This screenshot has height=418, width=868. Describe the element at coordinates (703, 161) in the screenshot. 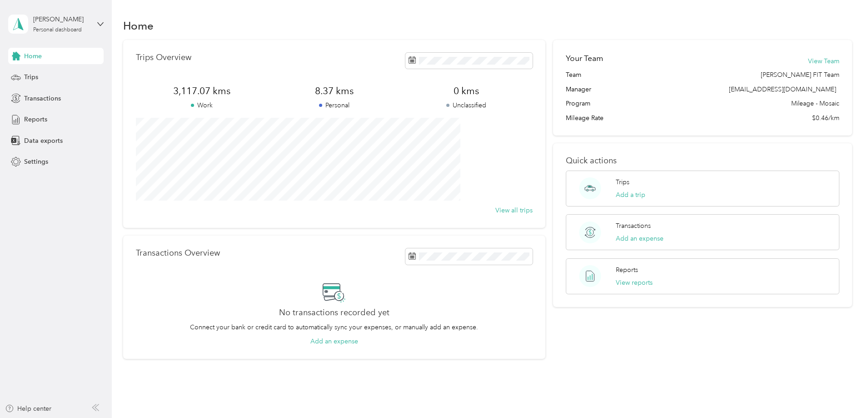

I see `p: Quick actions` at that location.